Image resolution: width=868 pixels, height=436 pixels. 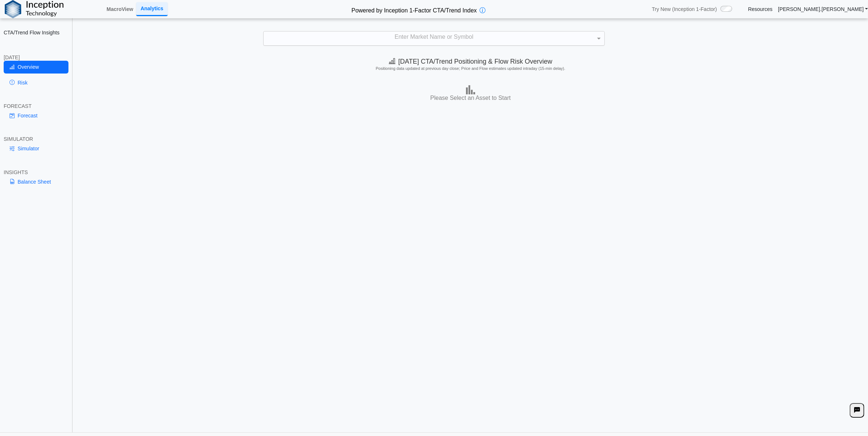 What do you see at coordinates (760, 9) in the screenshot?
I see `a: Resources` at bounding box center [760, 9].